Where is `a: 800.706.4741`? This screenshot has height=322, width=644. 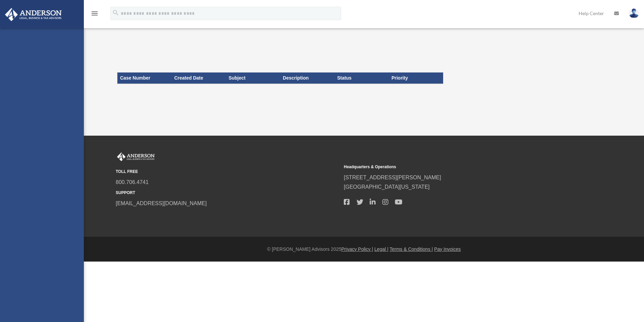
a: 800.706.4741 is located at coordinates (132, 182).